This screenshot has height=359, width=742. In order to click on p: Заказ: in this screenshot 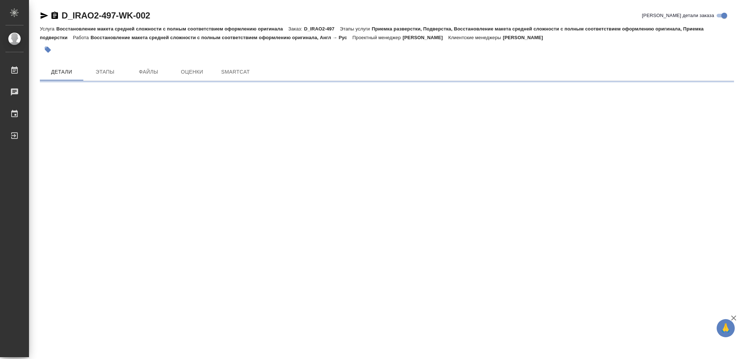, I will do `click(296, 29)`.